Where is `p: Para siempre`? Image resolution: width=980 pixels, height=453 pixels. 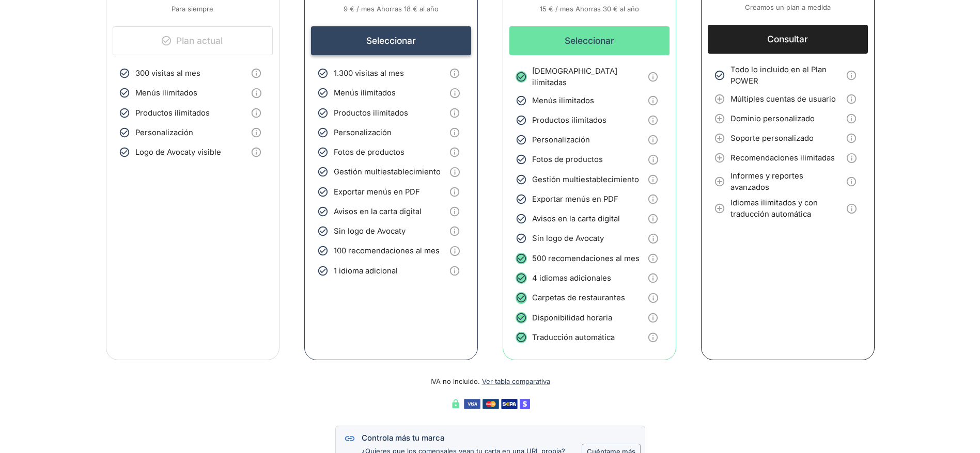 p: Para siempre is located at coordinates (193, 9).